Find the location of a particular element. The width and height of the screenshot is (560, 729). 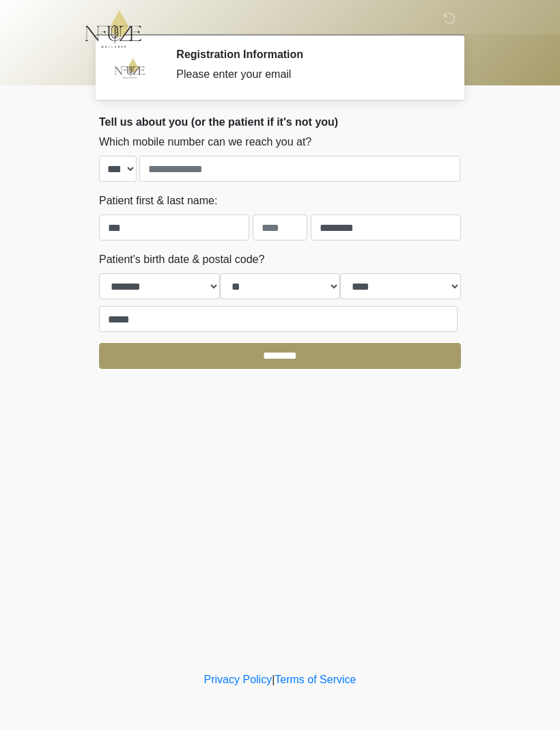

label: Which mobile number can we reach you at? is located at coordinates (205, 142).